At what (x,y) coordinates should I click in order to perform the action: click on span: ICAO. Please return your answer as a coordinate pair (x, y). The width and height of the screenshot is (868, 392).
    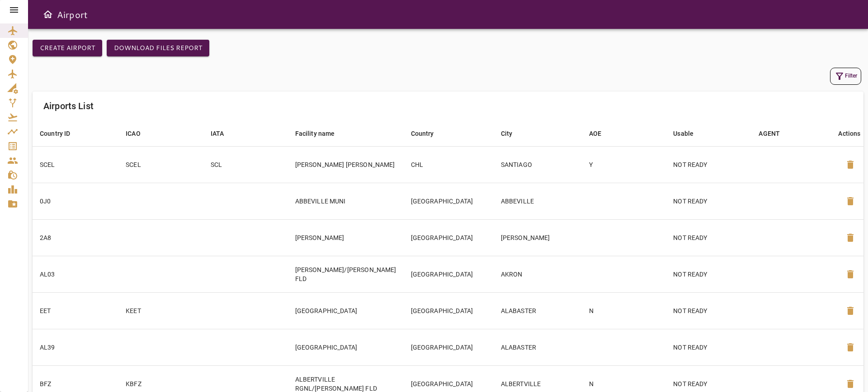
    Looking at the image, I should click on (138, 134).